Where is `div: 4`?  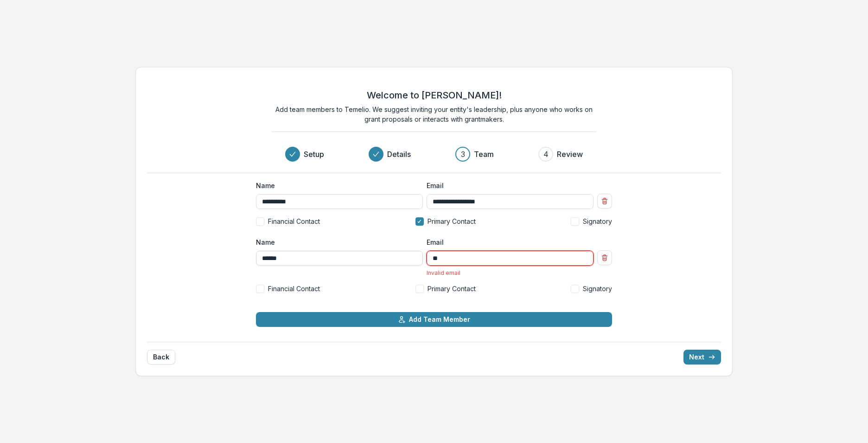
div: 4 is located at coordinates (546, 154).